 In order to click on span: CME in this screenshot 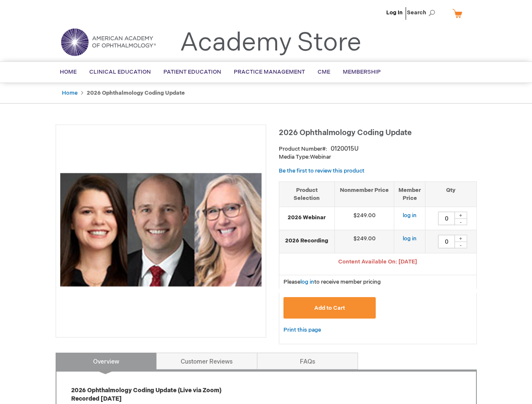, I will do `click(324, 72)`.